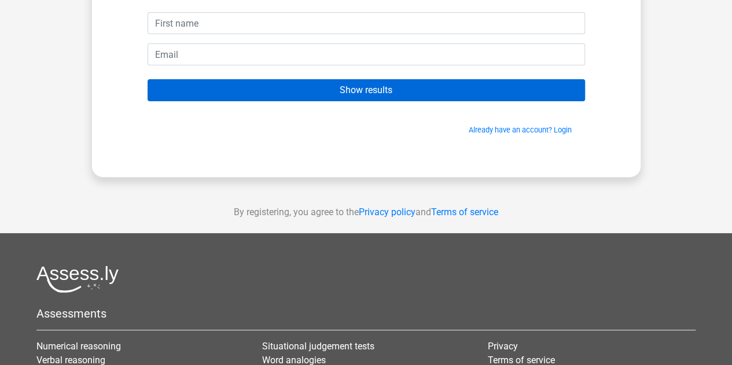 The height and width of the screenshot is (365, 732). What do you see at coordinates (366, 314) in the screenshot?
I see `h5: Assessments` at bounding box center [366, 314].